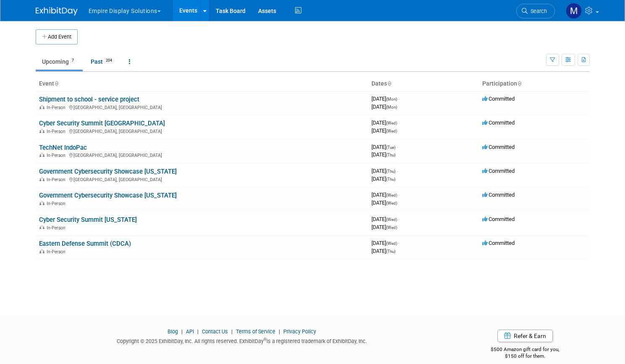 This screenshot has width=625, height=364. What do you see at coordinates (190, 332) in the screenshot?
I see `a: API` at bounding box center [190, 332].